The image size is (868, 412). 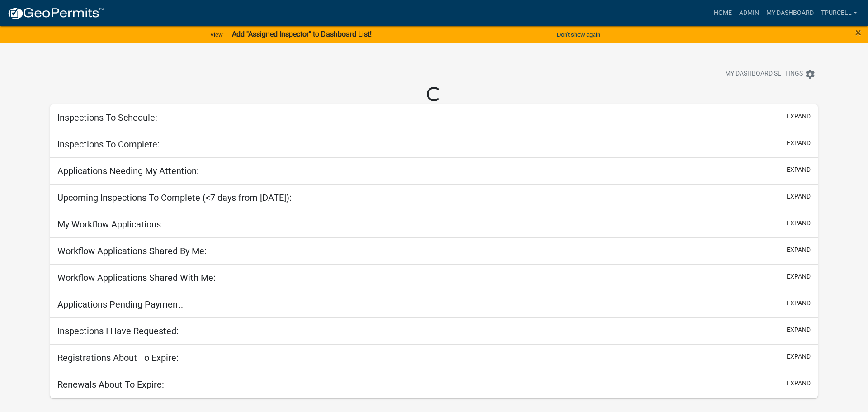 What do you see at coordinates (128, 171) in the screenshot?
I see `h5: Applications Needing My Attention:` at bounding box center [128, 171].